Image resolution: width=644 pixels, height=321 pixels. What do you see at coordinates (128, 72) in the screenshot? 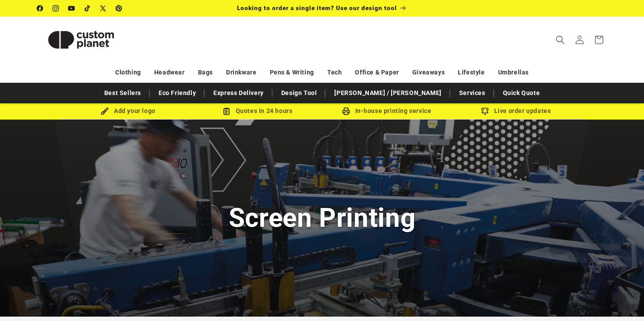
I see `a: Clothing` at bounding box center [128, 72].